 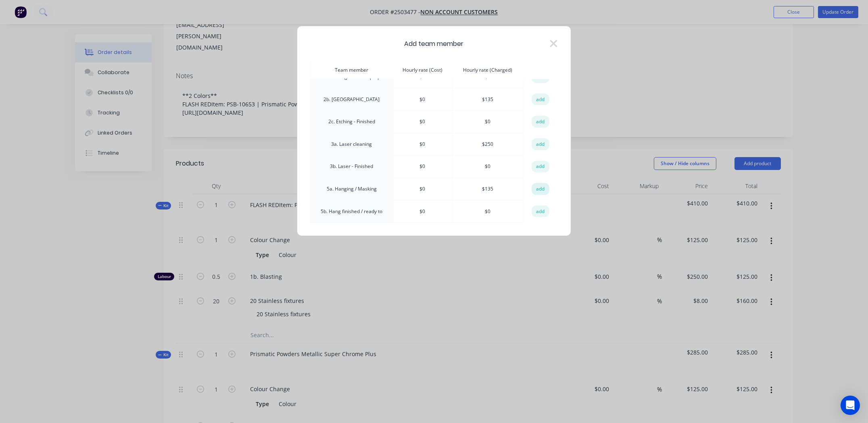 What do you see at coordinates (352, 145) in the screenshot?
I see `td: 3a. Laser cleaning` at bounding box center [352, 145].